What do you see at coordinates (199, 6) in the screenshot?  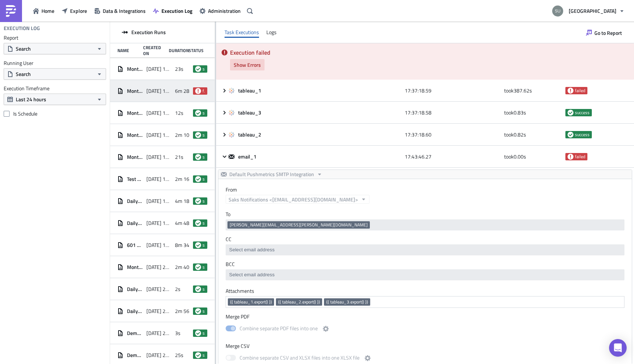 I see `body: Rich Text Area. Press ALT-0 for help.` at bounding box center [199, 6].